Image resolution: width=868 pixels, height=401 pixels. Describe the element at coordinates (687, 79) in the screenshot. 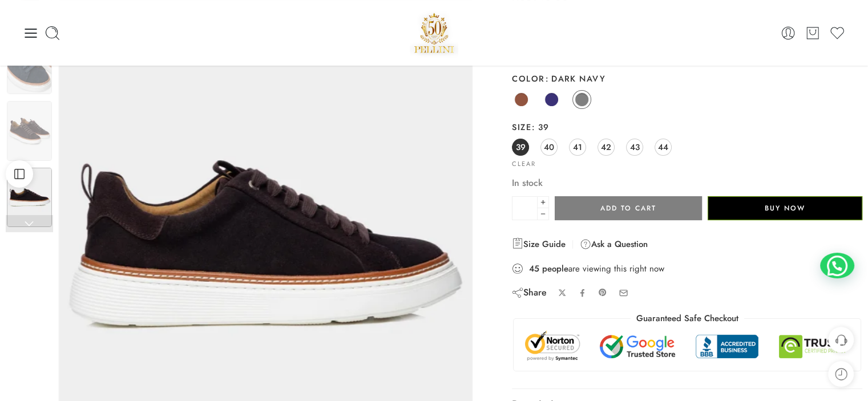

I see `label: Color` at that location.